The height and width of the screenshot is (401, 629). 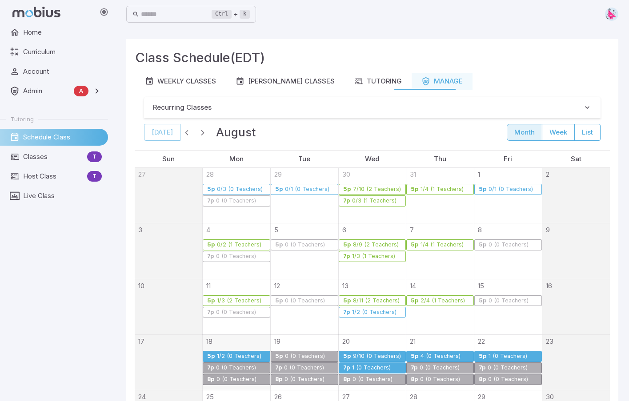 I want to click on td: August 9, 2025, so click(x=576, y=251).